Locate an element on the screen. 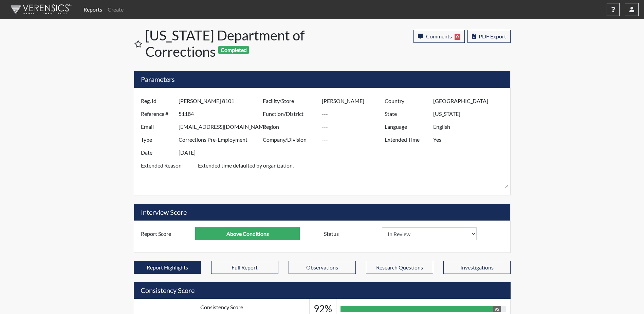 The image size is (644, 314). label: Report Score is located at coordinates (165, 234).